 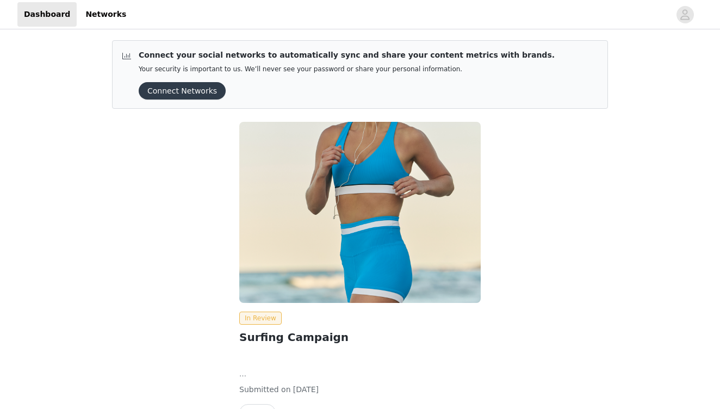 What do you see at coordinates (360, 212) in the screenshot?
I see `img: Lorna Jane AUS` at bounding box center [360, 212].